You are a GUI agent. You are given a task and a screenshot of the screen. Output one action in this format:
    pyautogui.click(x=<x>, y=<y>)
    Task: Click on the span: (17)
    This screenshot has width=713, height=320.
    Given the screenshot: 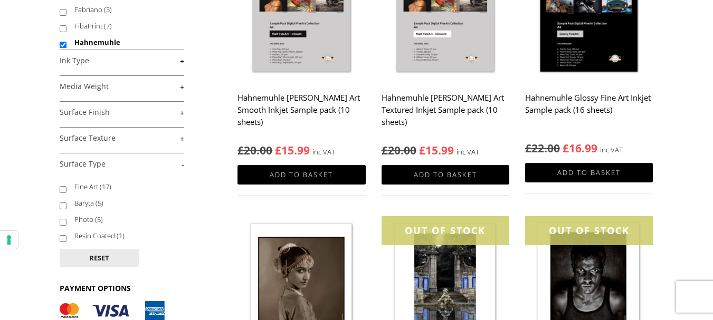 What is the action you would take?
    pyautogui.click(x=105, y=187)
    